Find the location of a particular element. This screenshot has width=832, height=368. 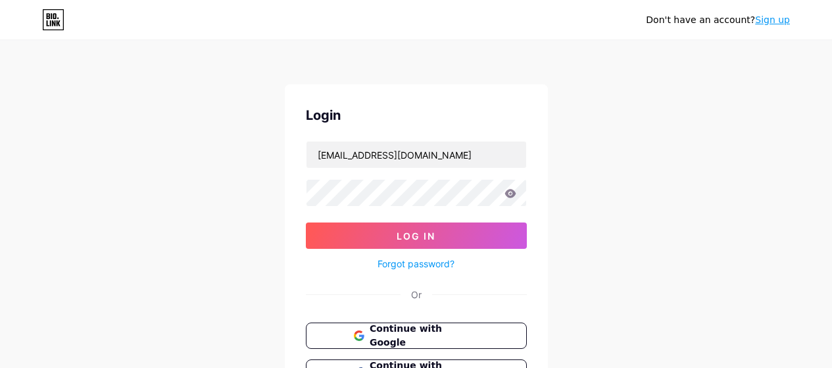

a: Continue with Google is located at coordinates (416, 335).